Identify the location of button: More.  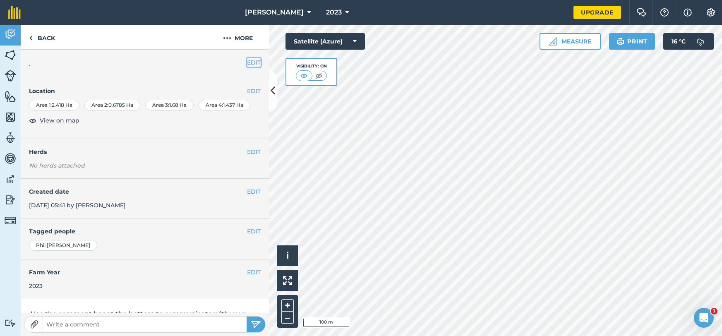
(238, 37).